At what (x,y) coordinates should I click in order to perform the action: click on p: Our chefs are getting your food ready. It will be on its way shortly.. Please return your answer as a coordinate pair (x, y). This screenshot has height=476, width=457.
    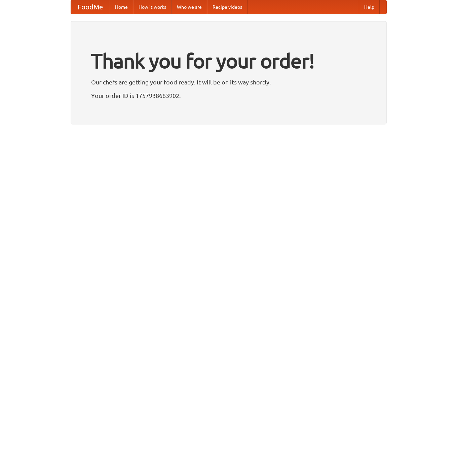
    Looking at the image, I should click on (228, 82).